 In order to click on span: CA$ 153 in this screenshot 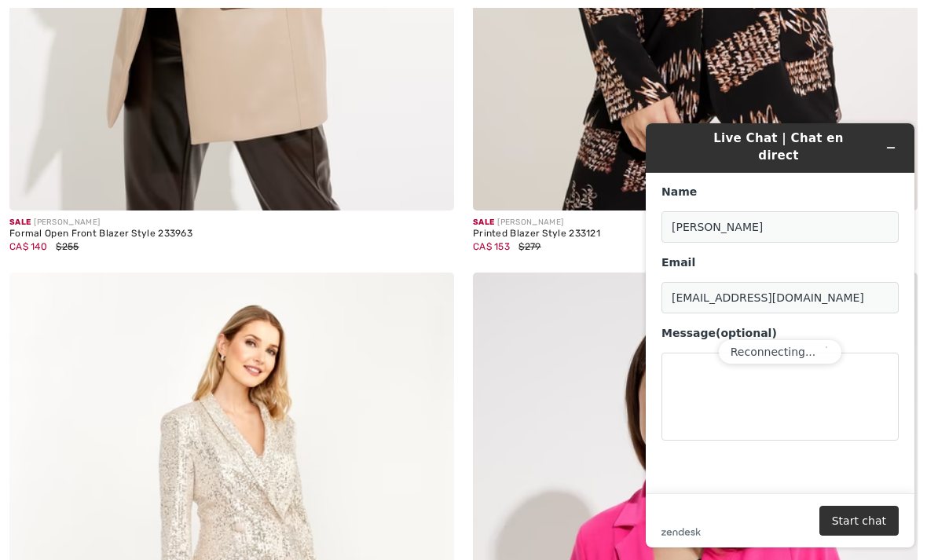, I will do `click(490, 247)`.